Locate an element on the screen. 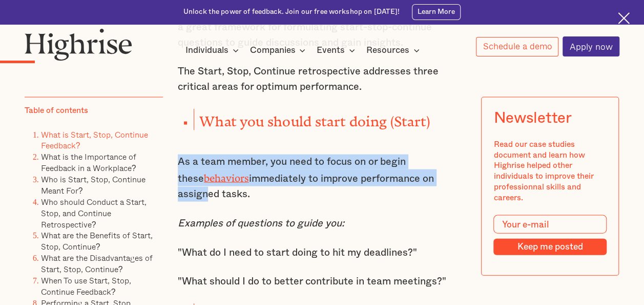 Image resolution: width=644 pixels, height=305 pixels. a: Apply now is located at coordinates (591, 46).